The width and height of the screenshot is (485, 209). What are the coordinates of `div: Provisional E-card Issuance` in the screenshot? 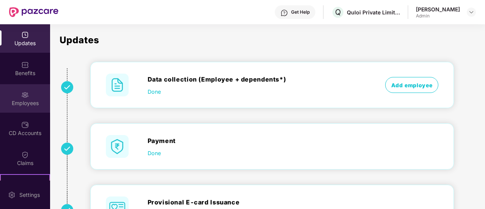 It's located at (252, 202).